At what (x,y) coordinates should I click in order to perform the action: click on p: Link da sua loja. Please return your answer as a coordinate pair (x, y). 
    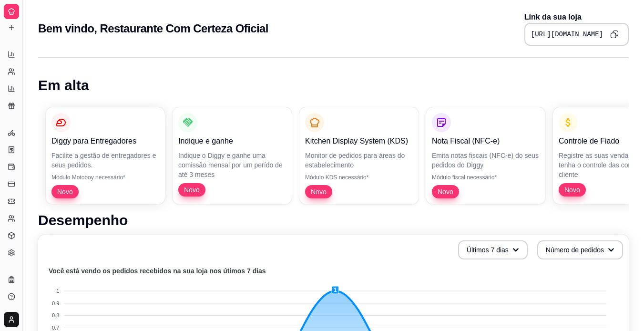
    Looking at the image, I should click on (576, 17).